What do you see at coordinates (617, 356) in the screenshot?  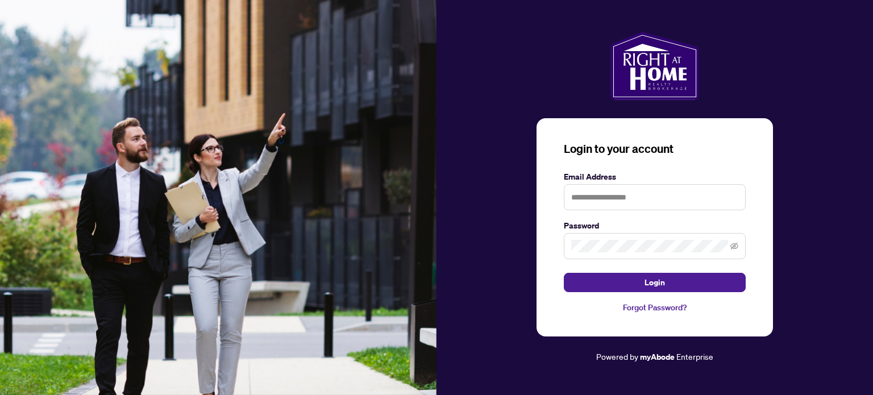 I see `span: Powered by` at bounding box center [617, 356].